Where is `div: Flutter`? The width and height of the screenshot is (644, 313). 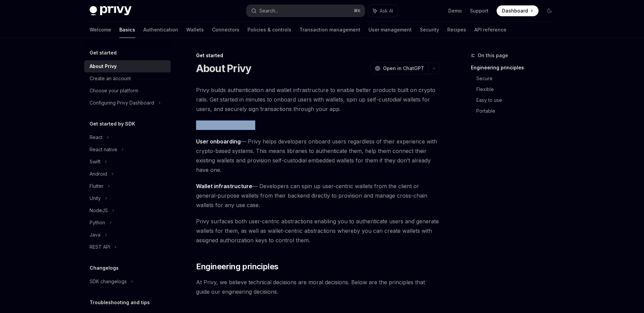
div: Flutter is located at coordinates (97, 186).